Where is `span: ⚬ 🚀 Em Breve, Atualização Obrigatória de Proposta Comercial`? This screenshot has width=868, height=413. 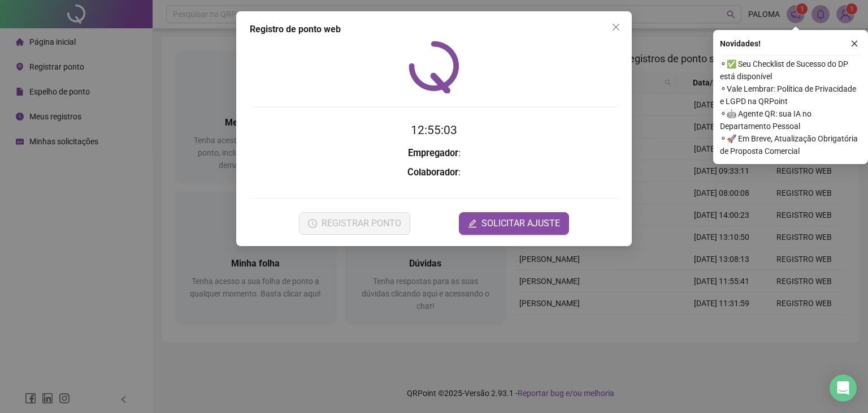 span: ⚬ 🚀 Em Breve, Atualização Obrigatória de Proposta Comercial is located at coordinates (790, 145).